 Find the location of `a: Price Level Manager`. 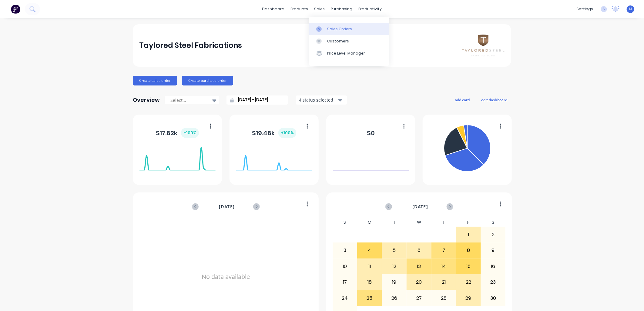

a: Price Level Manager is located at coordinates (349, 53).